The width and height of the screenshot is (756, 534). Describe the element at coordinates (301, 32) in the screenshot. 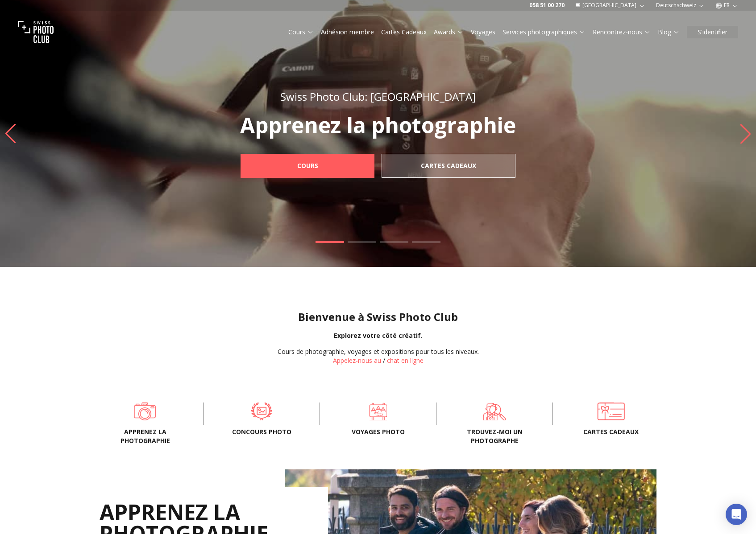

I see `button: Cours` at that location.